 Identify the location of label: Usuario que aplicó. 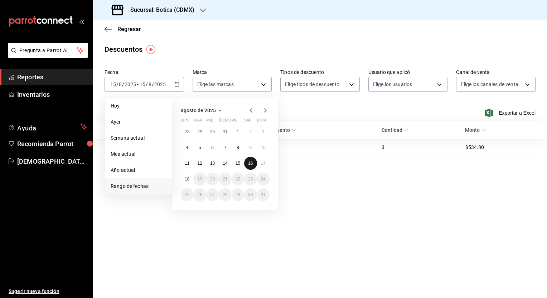
(408, 72).